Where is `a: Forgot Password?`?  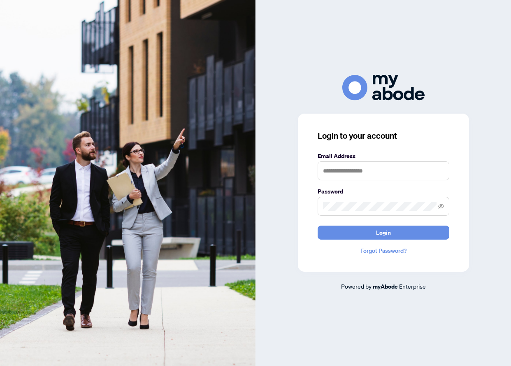
a: Forgot Password? is located at coordinates (383, 251).